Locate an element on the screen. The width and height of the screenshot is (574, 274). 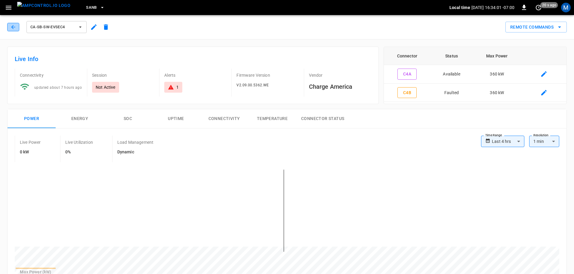
span: ca-sb-sw-evseC4 is located at coordinates (53, 27).